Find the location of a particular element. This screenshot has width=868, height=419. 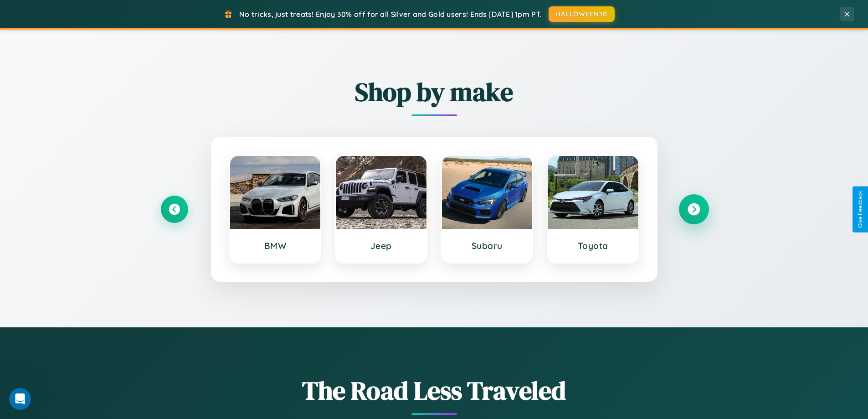

button: HALLOWEEN30 is located at coordinates (581, 14).